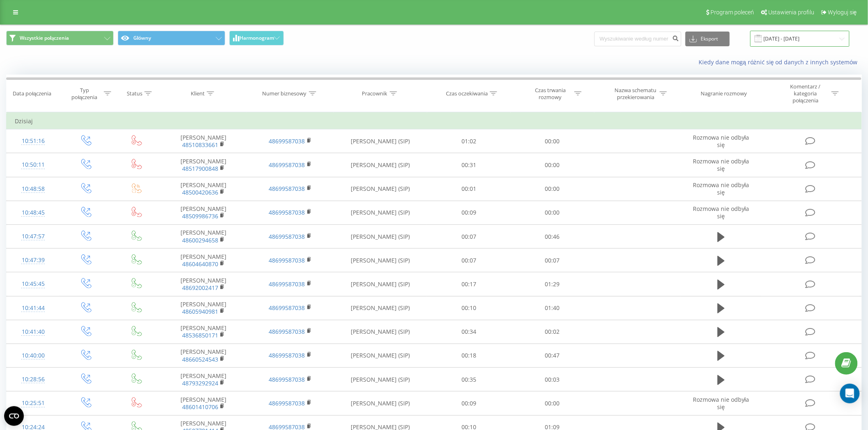 The width and height of the screenshot is (868, 430). I want to click on div: Open Intercom Messenger, so click(850, 394).